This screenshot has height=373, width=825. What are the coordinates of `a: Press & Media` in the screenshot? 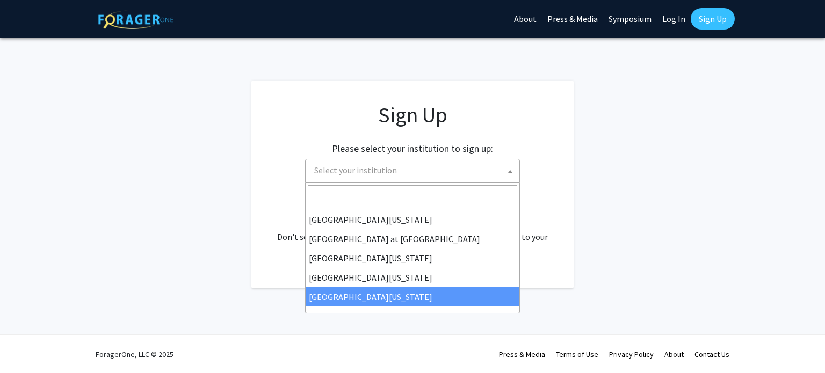 It's located at (522, 355).